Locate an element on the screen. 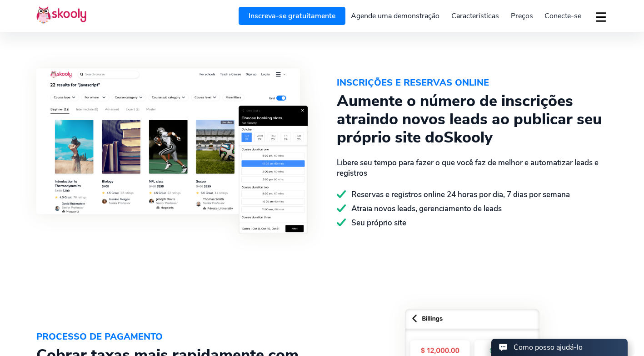 The width and height of the screenshot is (644, 356). img: online-enrollments-and-bookings-skooly is located at coordinates (172, 150).